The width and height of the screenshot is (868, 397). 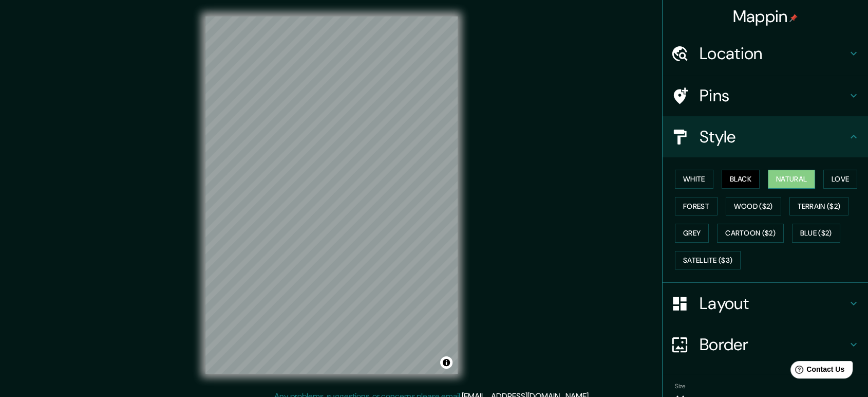 I want to click on button: Natural, so click(x=792, y=179).